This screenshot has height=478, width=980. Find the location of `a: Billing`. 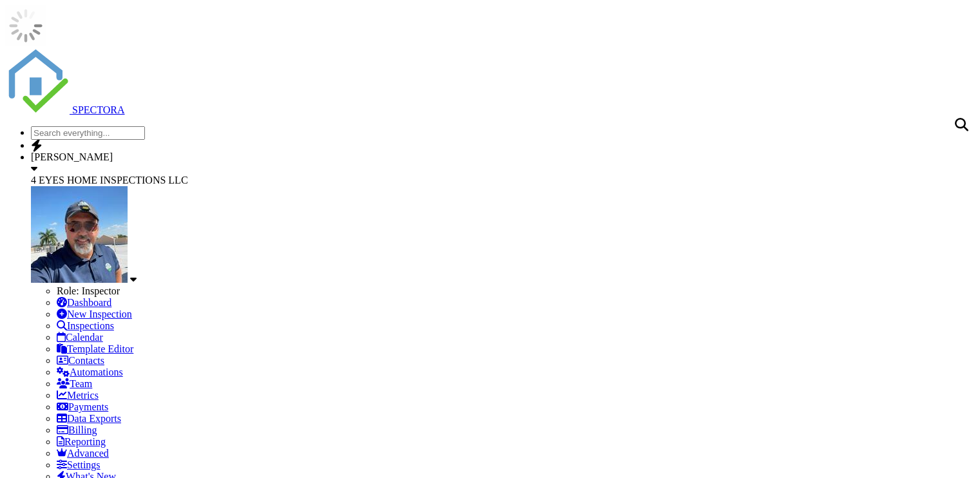

a: Billing is located at coordinates (77, 430).